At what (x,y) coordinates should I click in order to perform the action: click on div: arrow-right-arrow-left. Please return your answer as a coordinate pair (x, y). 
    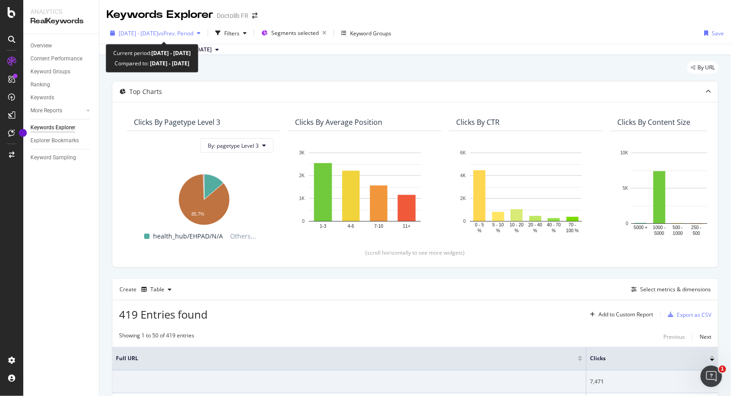
    Looking at the image, I should click on (255, 16).